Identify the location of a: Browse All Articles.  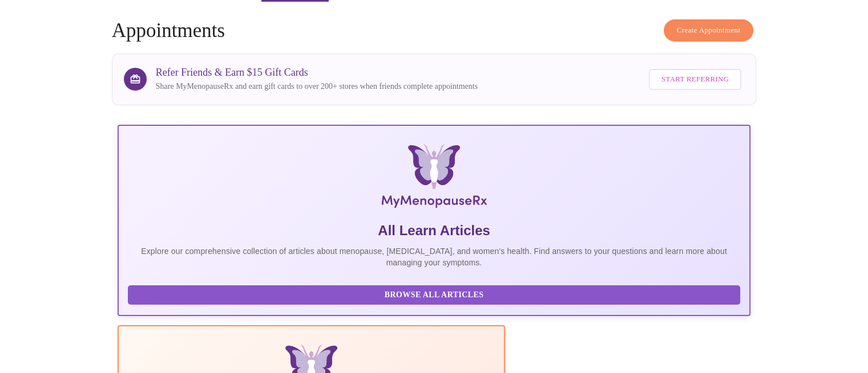
(436, 294).